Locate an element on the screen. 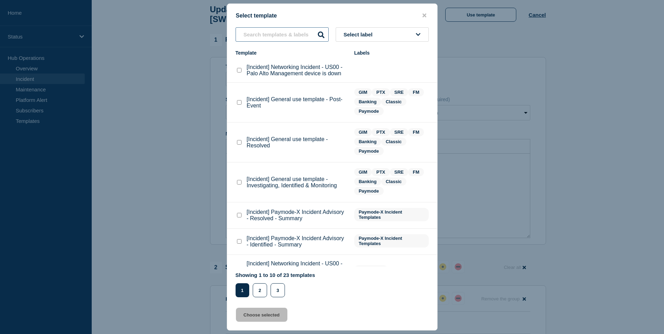 The height and width of the screenshot is (334, 664). input: Search templates & labels is located at coordinates (282, 34).